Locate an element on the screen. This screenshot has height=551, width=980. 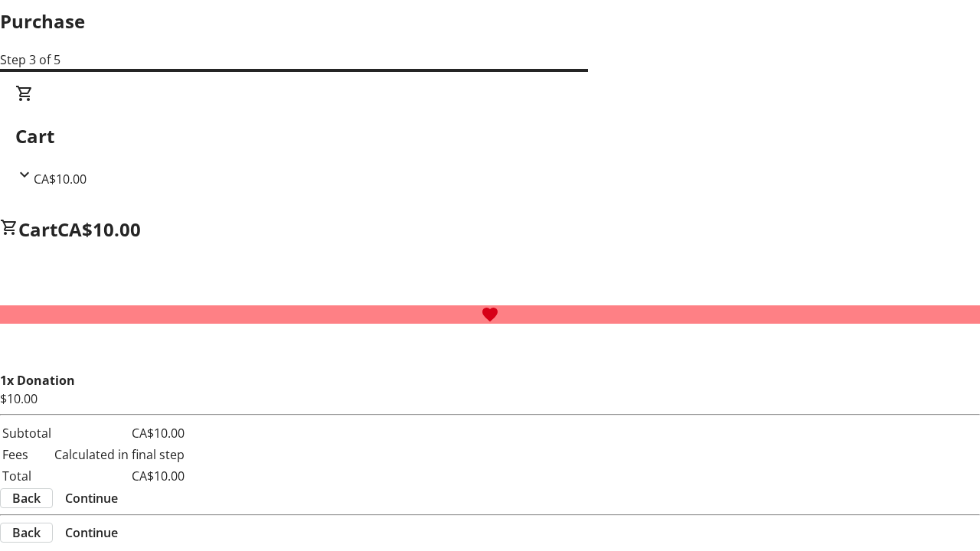
td: Calculated in final step is located at coordinates (119, 454).